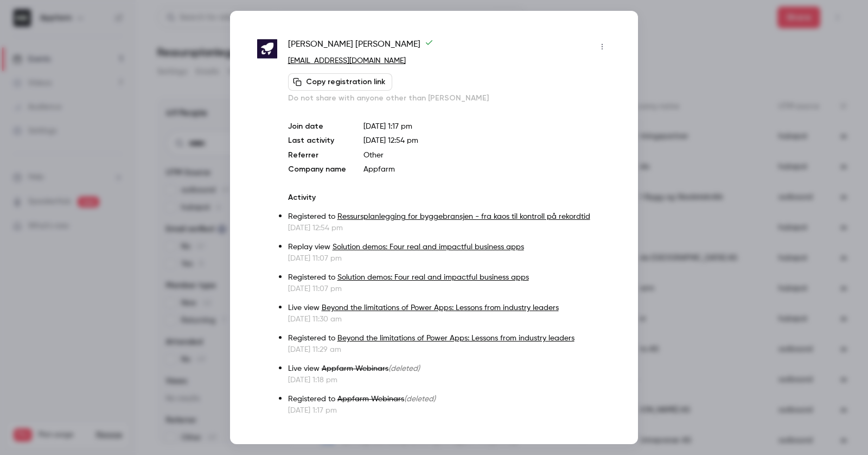 The width and height of the screenshot is (868, 455). What do you see at coordinates (449, 247) in the screenshot?
I see `p: Replay view` at bounding box center [449, 247].